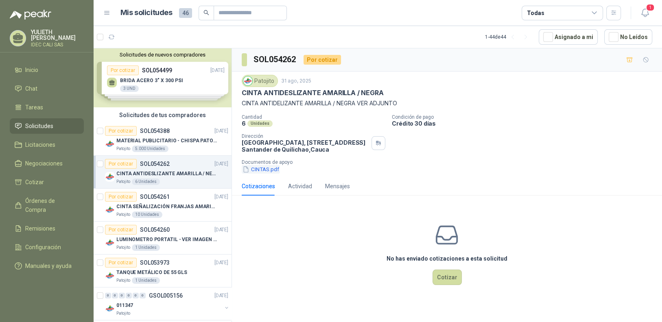  Describe the element at coordinates (47, 164) in the screenshot. I see `a: Negociaciones` at that location.